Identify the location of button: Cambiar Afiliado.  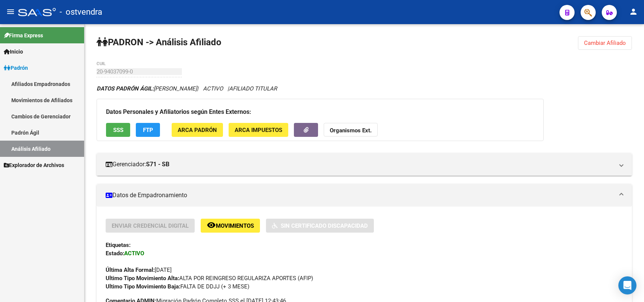
(605, 43).